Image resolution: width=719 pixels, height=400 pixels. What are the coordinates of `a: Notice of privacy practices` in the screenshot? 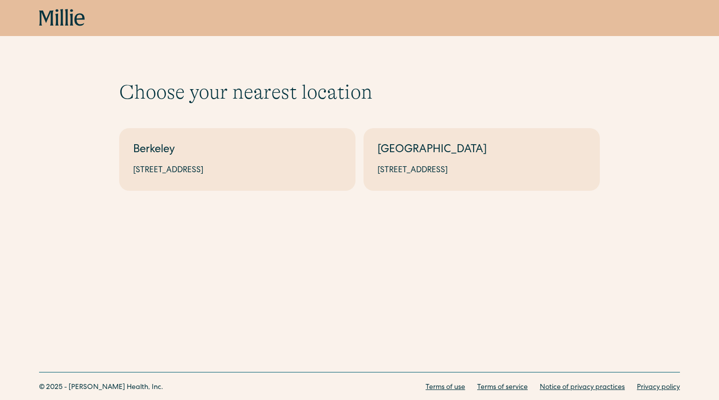 It's located at (582, 387).